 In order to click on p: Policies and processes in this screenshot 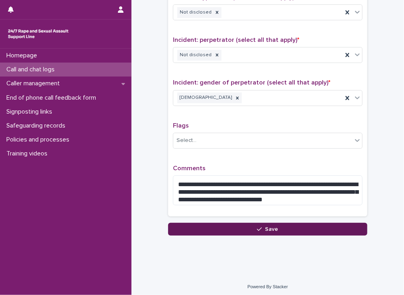, I will do `click(39, 139)`.